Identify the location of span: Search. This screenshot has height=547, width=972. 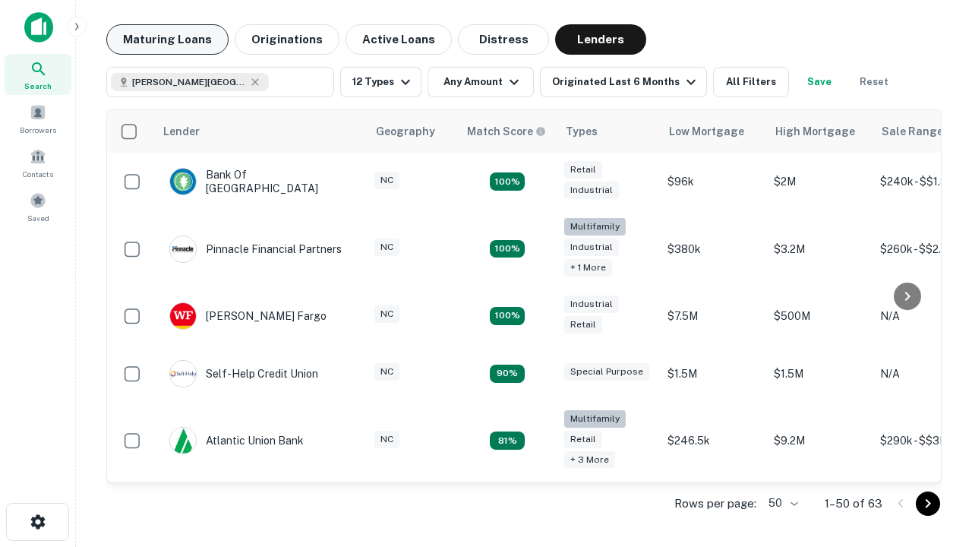
(38, 86).